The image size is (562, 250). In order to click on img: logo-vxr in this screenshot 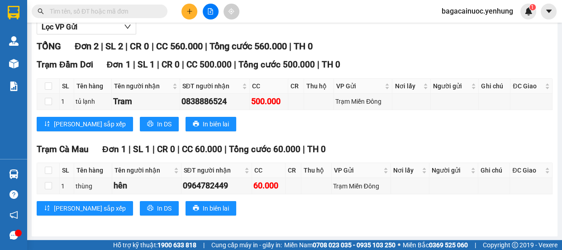, I will do `click(14, 13)`.